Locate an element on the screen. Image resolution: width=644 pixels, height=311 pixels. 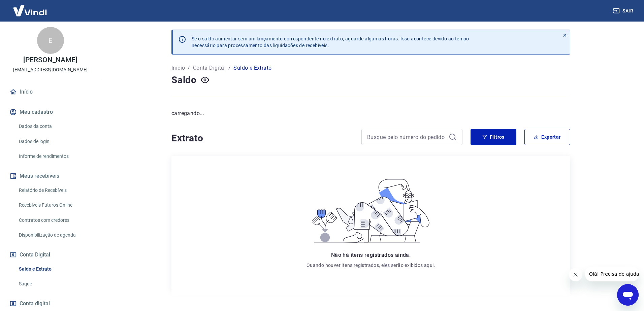
button: Filtros is located at coordinates (494, 137).